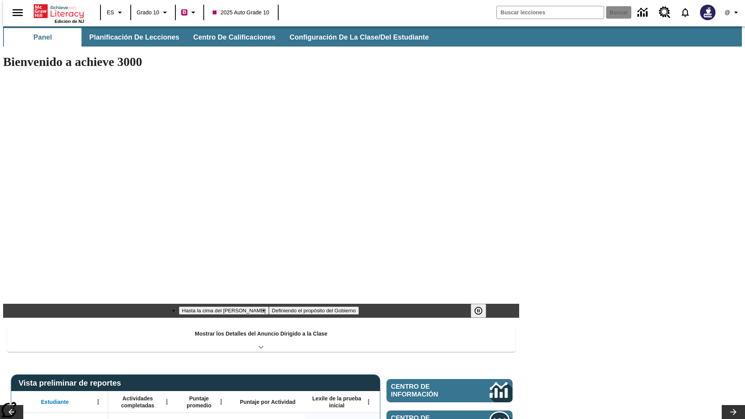  I want to click on div: Portada, so click(59, 13).